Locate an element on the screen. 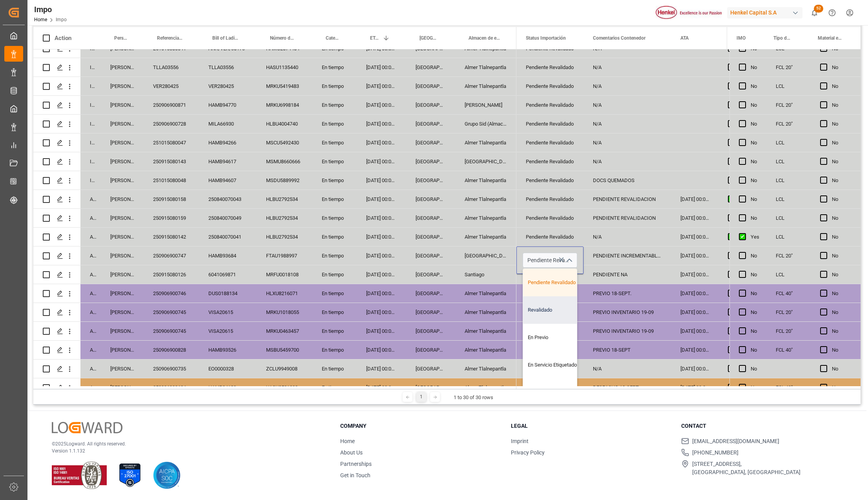 The height and width of the screenshot is (500, 868). div: 250906900828 is located at coordinates (171, 350).